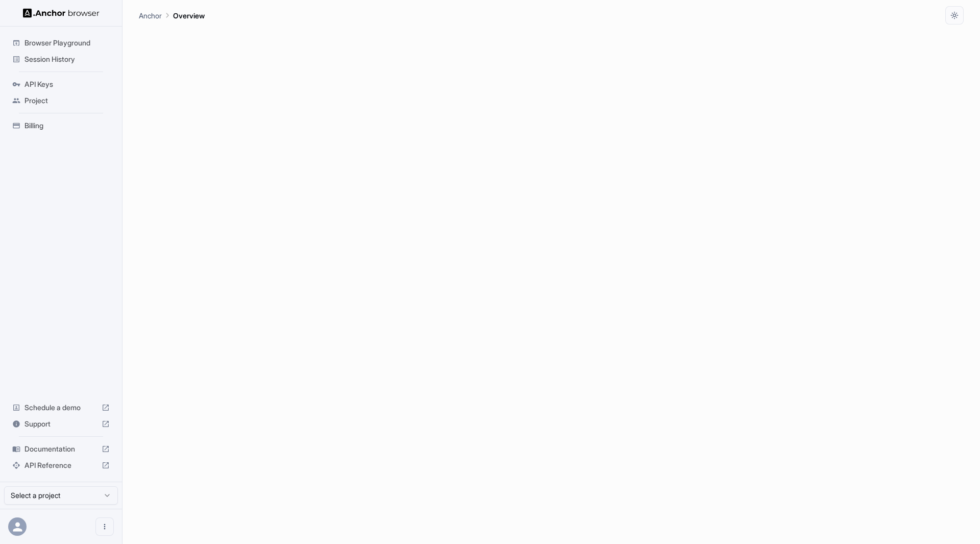 The image size is (980, 544). I want to click on div: API Reference, so click(61, 465).